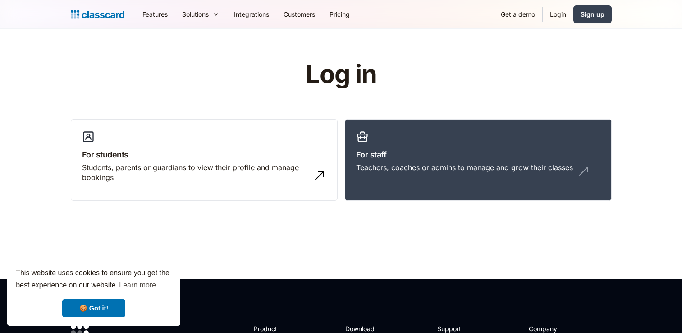  What do you see at coordinates (94, 280) in the screenshot?
I see `span: This website uses cookies to ensure you get the best experience on our website.` at bounding box center [94, 280].